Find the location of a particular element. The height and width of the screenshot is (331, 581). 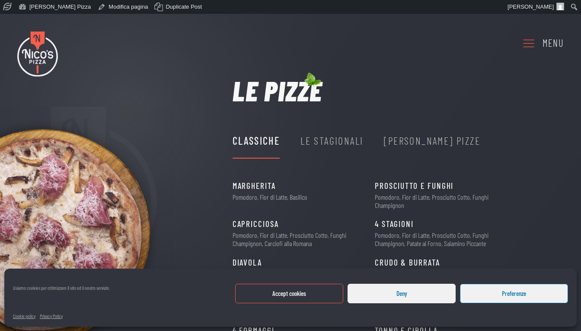

span: Prosciutto e Funghi is located at coordinates (414, 186).